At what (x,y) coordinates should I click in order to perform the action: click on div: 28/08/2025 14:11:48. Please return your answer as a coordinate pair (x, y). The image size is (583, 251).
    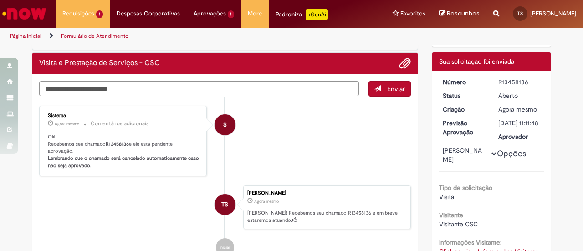
    Looking at the image, I should click on (519, 109).